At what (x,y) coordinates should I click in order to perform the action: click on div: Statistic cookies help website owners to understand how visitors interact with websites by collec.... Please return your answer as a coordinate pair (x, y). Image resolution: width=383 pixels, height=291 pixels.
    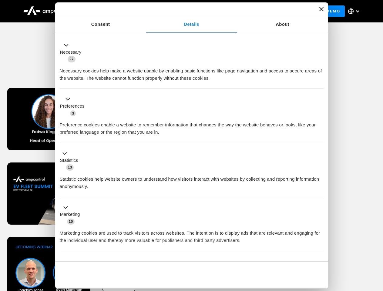
    Looking at the image, I should click on (192, 180).